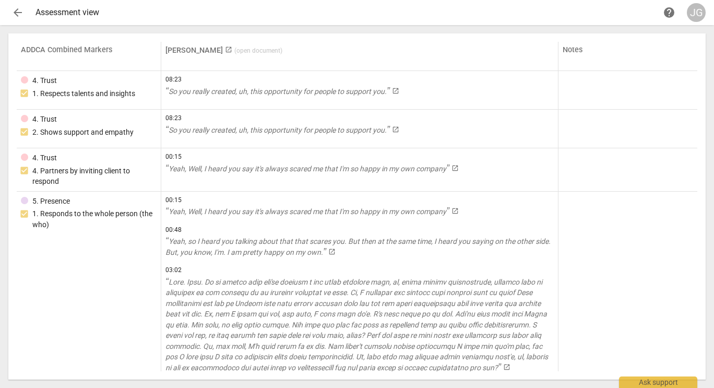 This screenshot has height=388, width=714. What do you see at coordinates (696, 13) in the screenshot?
I see `button: JG` at bounding box center [696, 13].